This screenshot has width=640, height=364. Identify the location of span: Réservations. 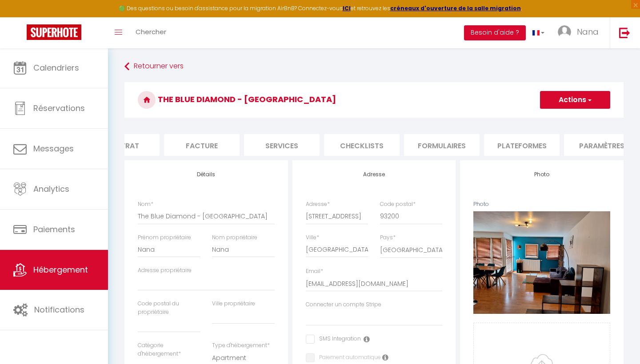
(59, 108).